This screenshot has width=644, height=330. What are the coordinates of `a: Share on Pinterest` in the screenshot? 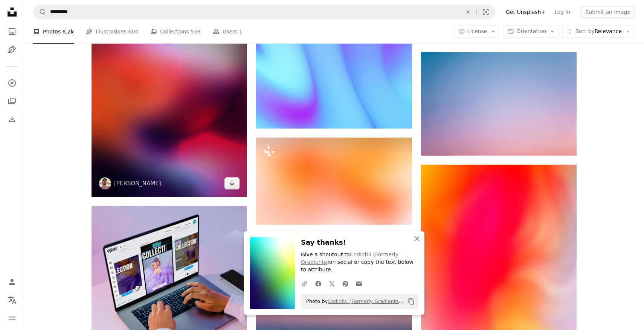 It's located at (345, 284).